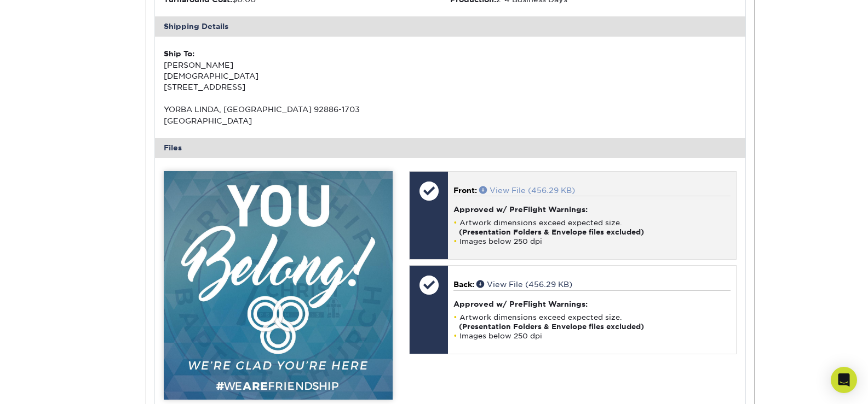 The width and height of the screenshot is (868, 404). Describe the element at coordinates (450, 148) in the screenshot. I see `div: Files` at that location.